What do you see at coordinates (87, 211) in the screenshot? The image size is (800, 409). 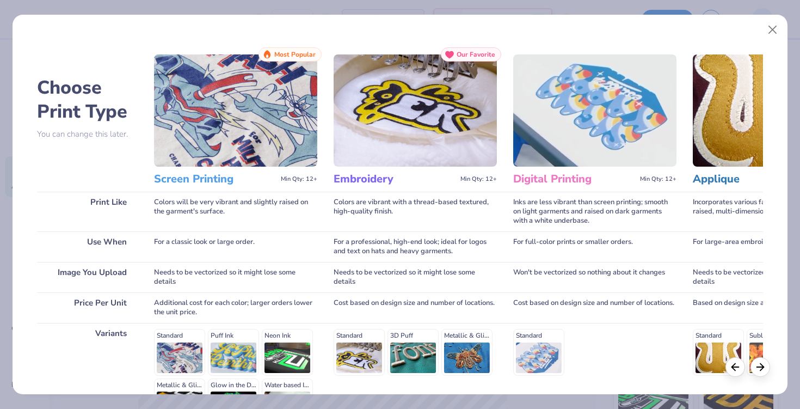 I see `div: Print Like` at bounding box center [87, 211].